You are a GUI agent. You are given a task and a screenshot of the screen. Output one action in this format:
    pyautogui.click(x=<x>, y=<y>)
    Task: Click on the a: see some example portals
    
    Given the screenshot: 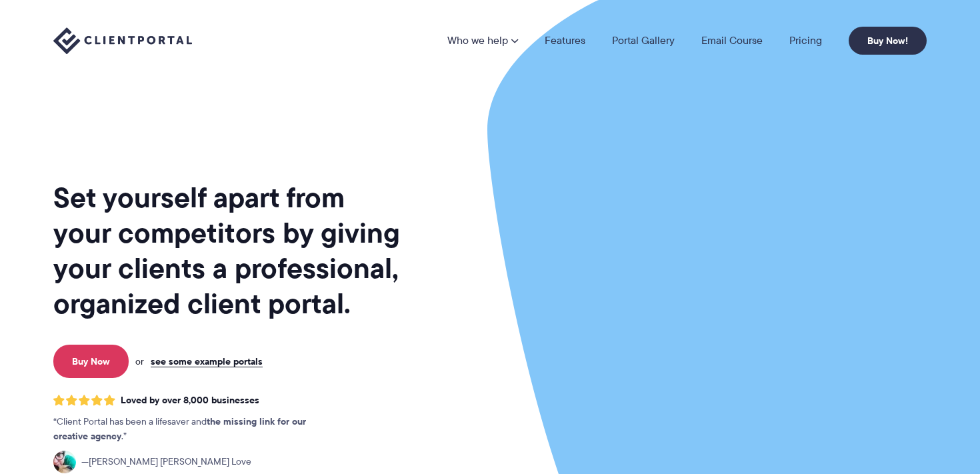 What is the action you would take?
    pyautogui.click(x=207, y=361)
    